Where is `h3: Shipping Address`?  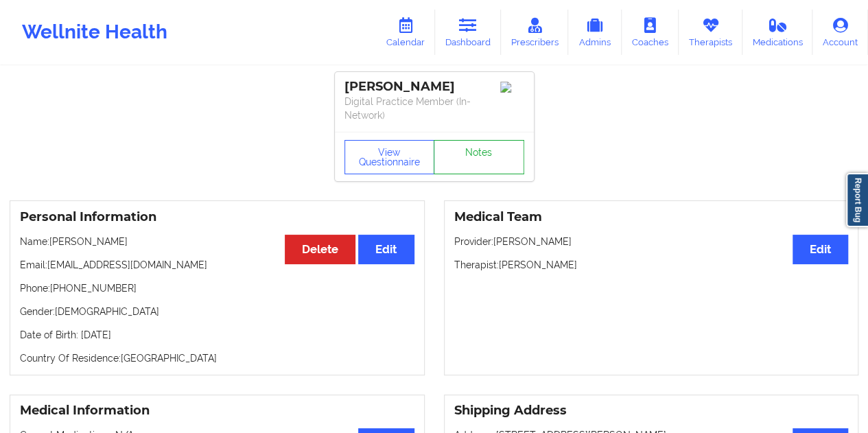
h3: Shipping Address is located at coordinates (652, 411).